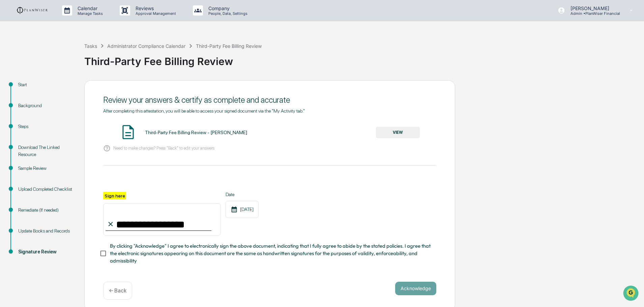  I want to click on img: 1746055101610-c473b297-6a78-478c-a979-82029cc54cd1, so click(13, 58).